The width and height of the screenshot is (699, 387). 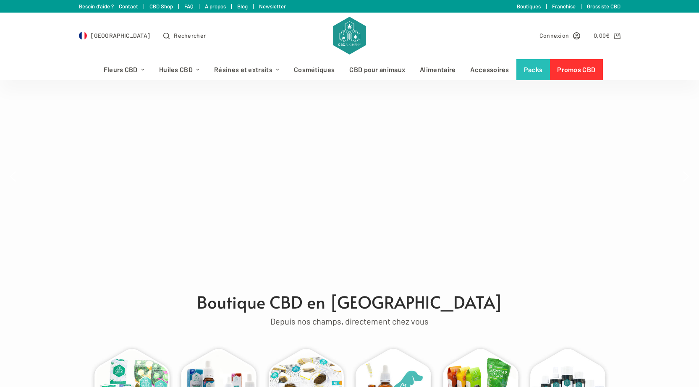 What do you see at coordinates (560, 35) in the screenshot?
I see `a: Connexion` at bounding box center [560, 35].